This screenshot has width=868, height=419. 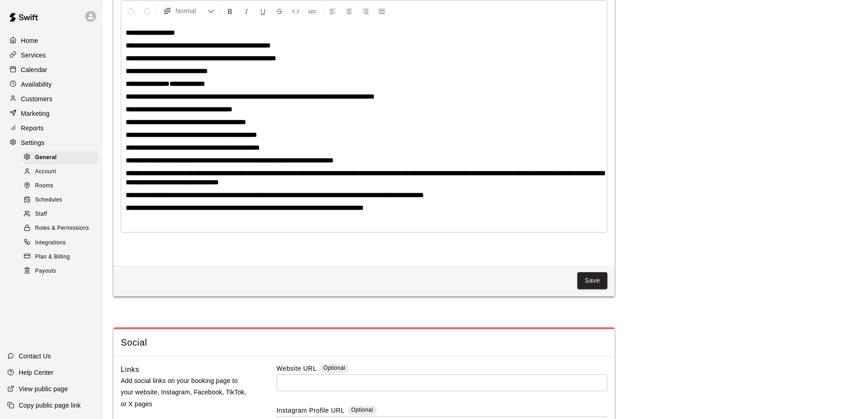 I want to click on a: Integrations, so click(x=62, y=242).